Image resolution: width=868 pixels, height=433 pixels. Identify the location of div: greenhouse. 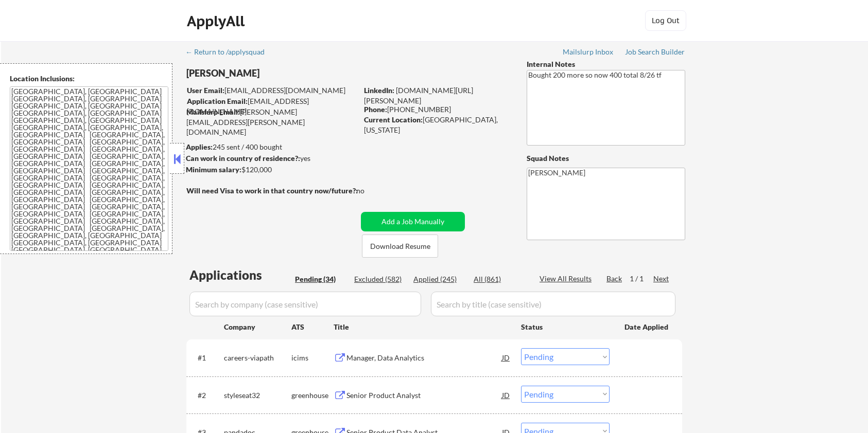
(313, 395).